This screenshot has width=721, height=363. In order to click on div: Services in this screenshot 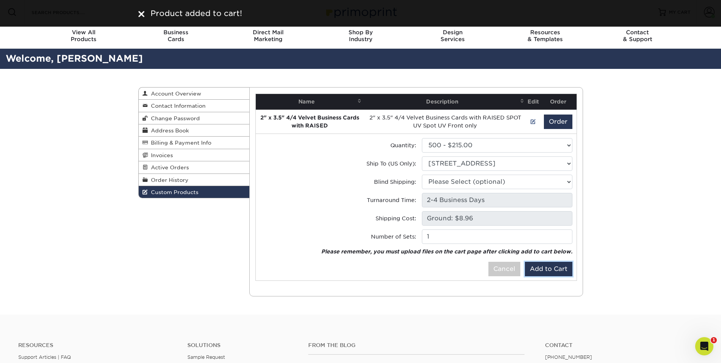, I will do `click(453, 36)`.